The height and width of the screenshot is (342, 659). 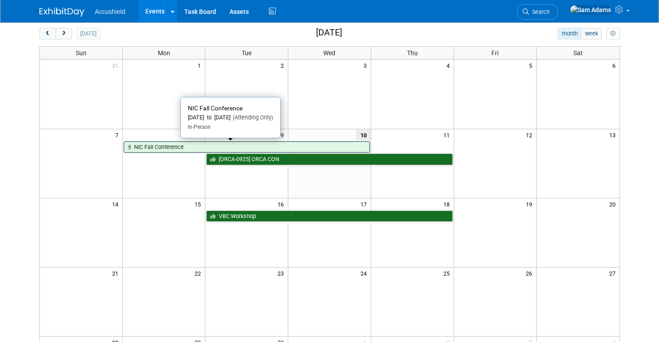 I want to click on span: 20, so click(x=614, y=204).